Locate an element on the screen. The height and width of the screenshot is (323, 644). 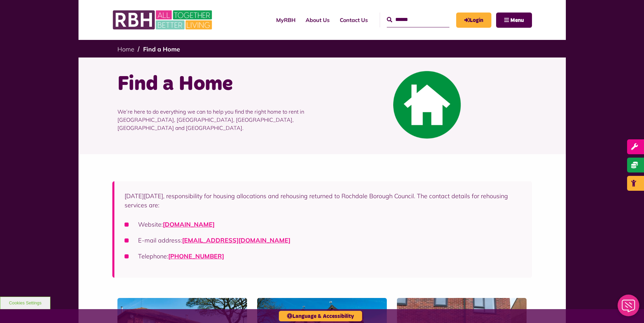
button: Navigation is located at coordinates (514, 20).